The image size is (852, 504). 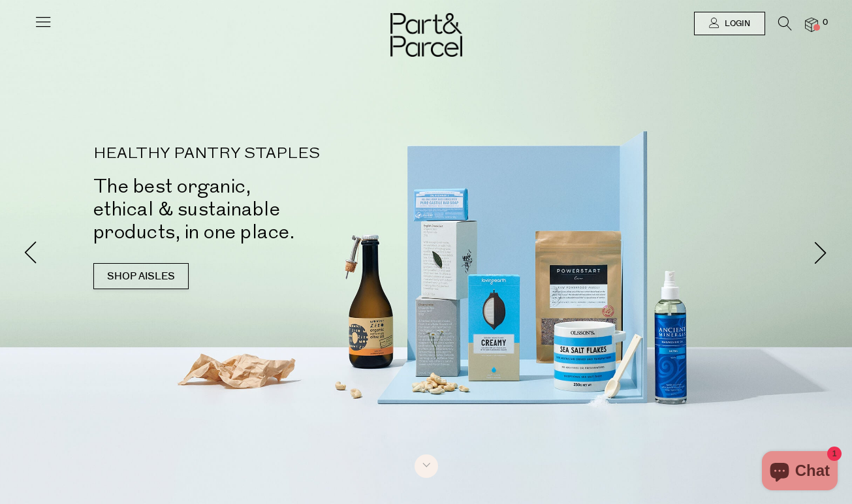 I want to click on a: 0, so click(x=811, y=24).